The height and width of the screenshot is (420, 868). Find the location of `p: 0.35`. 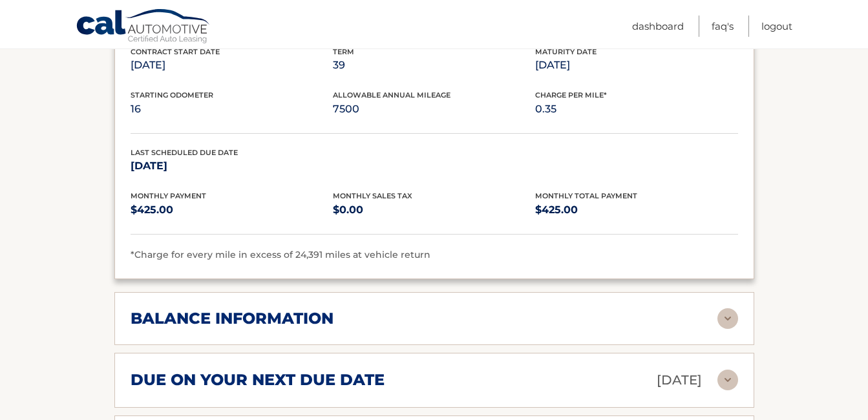

p: 0.35 is located at coordinates (637, 109).